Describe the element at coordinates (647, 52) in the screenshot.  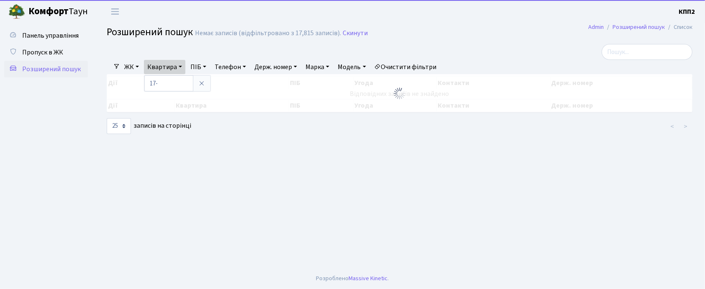
I see `input: Пошук...` at that location.